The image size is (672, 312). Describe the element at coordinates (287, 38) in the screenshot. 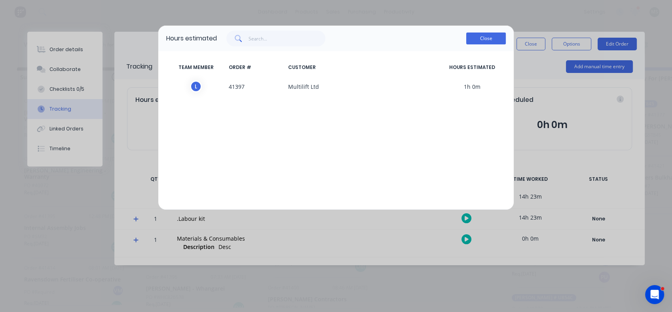

I see `input: Search...` at that location.